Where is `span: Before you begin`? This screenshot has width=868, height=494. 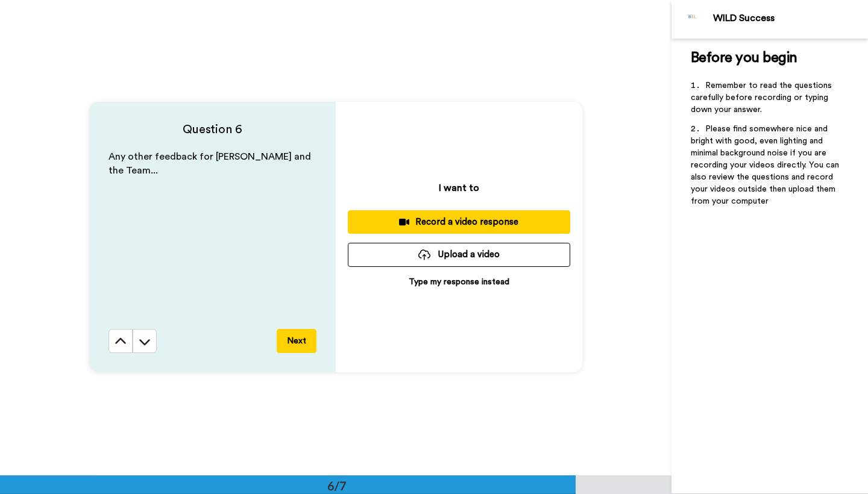 span: Before you begin is located at coordinates (744, 58).